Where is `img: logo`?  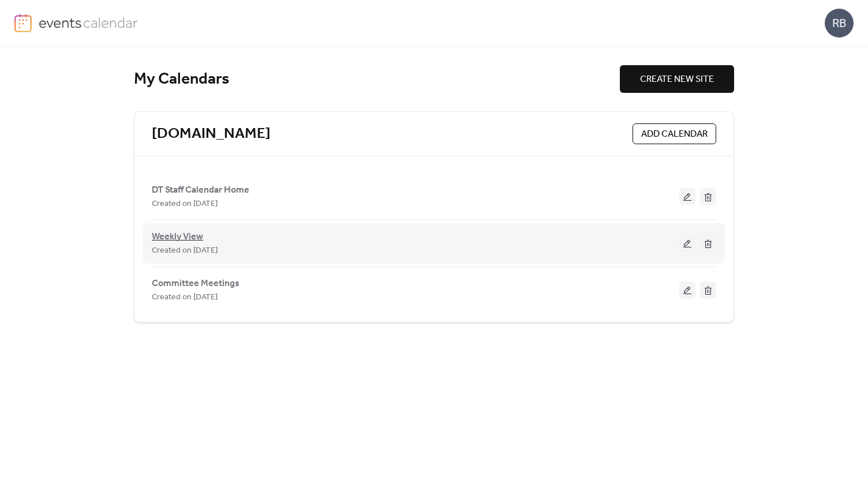 img: logo is located at coordinates (23, 23).